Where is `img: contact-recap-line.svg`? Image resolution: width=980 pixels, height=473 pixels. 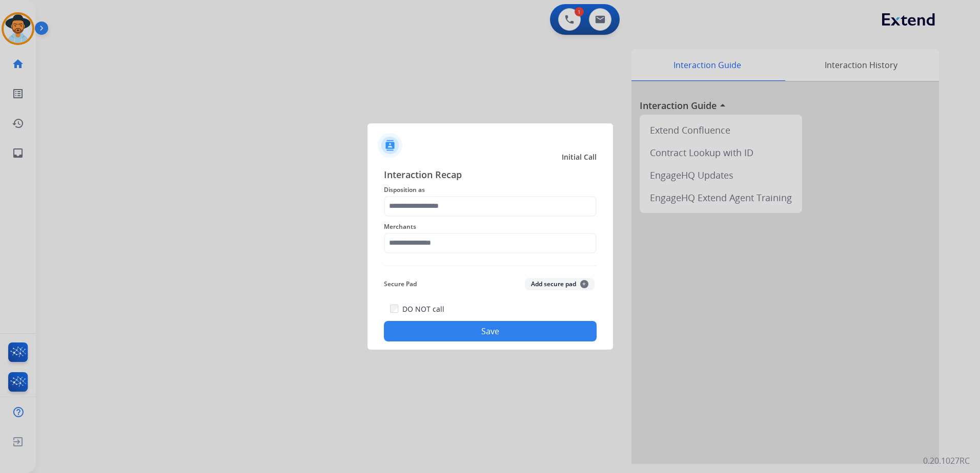 img: contact-recap-line.svg is located at coordinates (490, 266).